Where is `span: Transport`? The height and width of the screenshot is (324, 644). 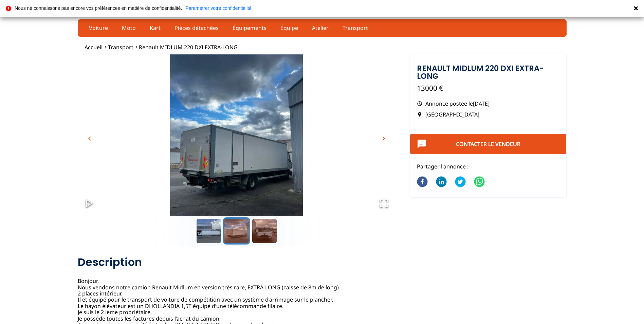 span: Transport is located at coordinates (121, 47).